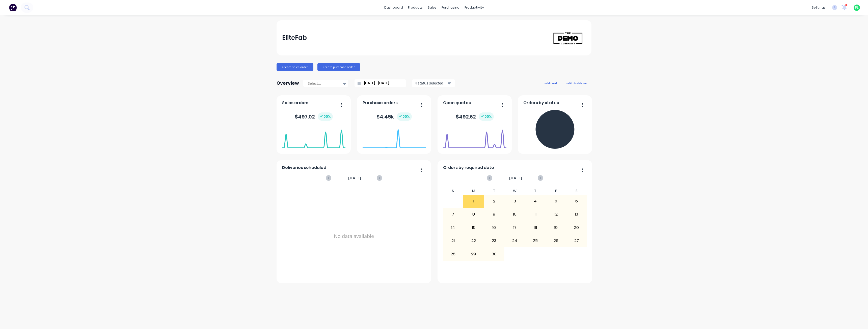 Image resolution: width=868 pixels, height=329 pixels. I want to click on div: 23, so click(494, 241).